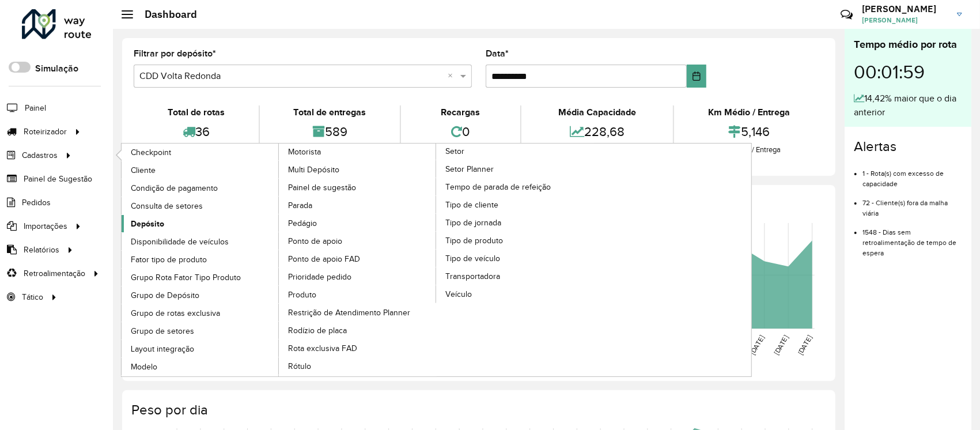 This screenshot has height=430, width=980. What do you see at coordinates (472, 205) in the screenshot?
I see `span: Tipo de cliente` at bounding box center [472, 205].